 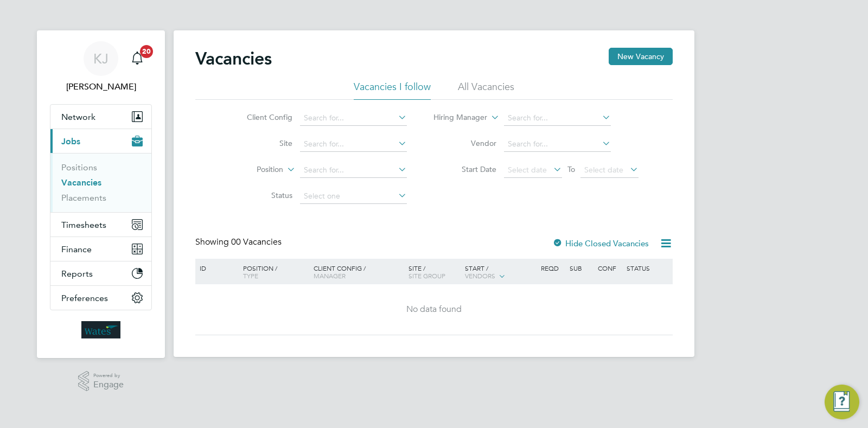 I want to click on span: Finance, so click(x=77, y=249).